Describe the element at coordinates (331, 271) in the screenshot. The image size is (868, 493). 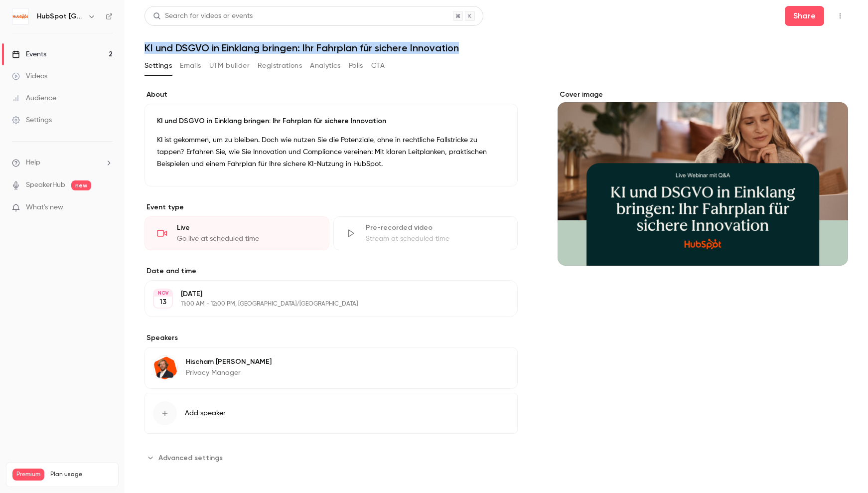
I see `label: Date and time` at that location.